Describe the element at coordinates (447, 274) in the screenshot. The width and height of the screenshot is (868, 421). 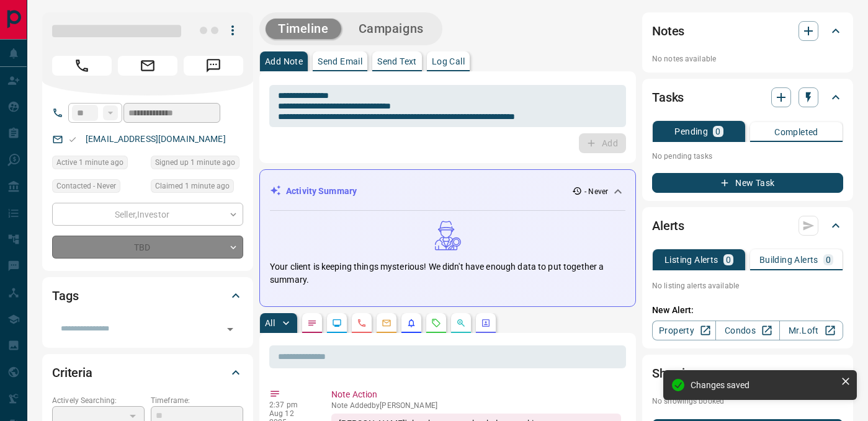
I see `p: Your client is keeping things mysterious! We didn't have enough data to put together a summary.` at that location.